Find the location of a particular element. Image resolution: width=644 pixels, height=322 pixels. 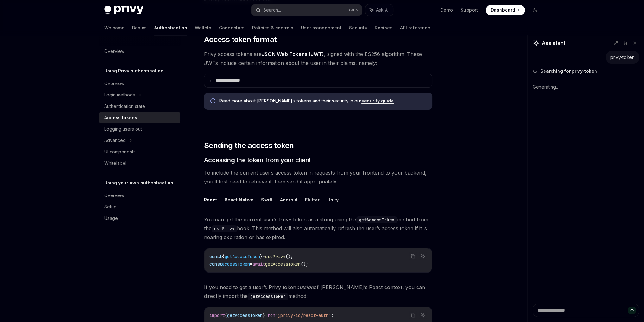

button: Swift is located at coordinates (267, 200).